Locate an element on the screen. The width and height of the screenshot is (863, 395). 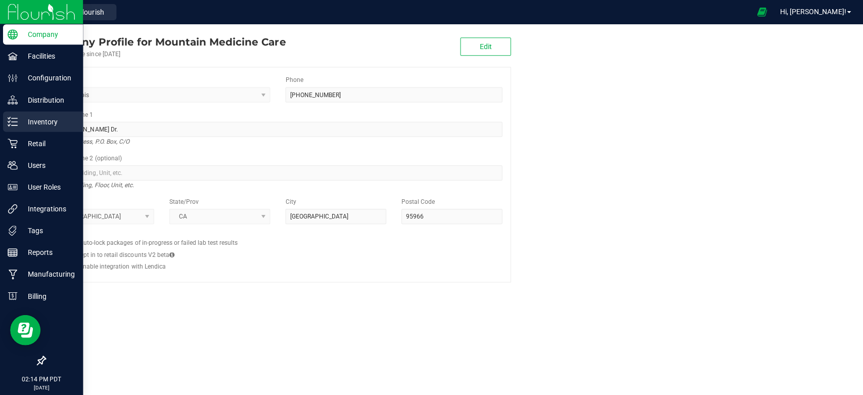
i: Suite, Building, Floor, Unit, etc. is located at coordinates (93, 185).